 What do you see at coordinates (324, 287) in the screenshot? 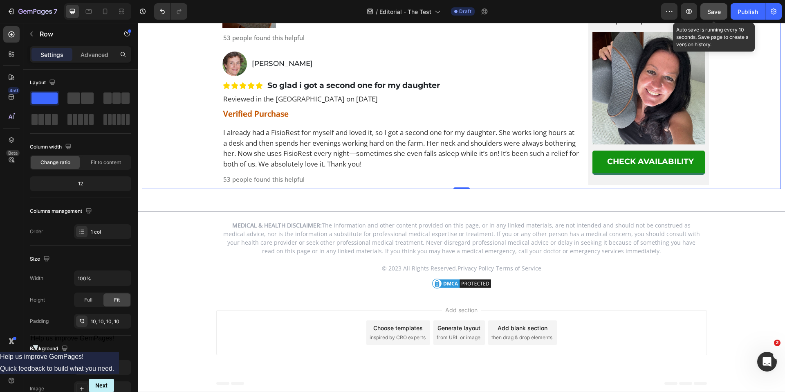
I see `span: Add section` at bounding box center [324, 287].